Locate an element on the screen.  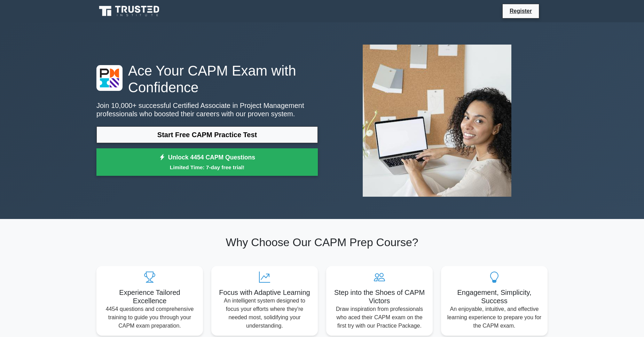
h5: Step into the Shoes of CAPM Victors is located at coordinates (379, 297).